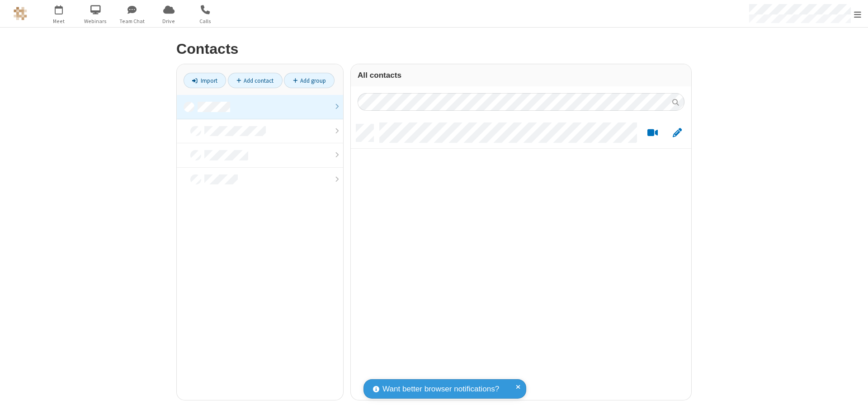 The width and height of the screenshot is (868, 414). What do you see at coordinates (205, 21) in the screenshot?
I see `span: Calls` at bounding box center [205, 21].